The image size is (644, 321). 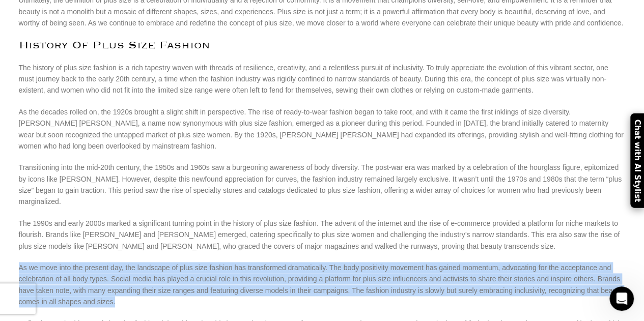 I want to click on p: The 1990s and early 2000s marked a significant turning point in the history of plus size fashion...., so click(x=322, y=235).